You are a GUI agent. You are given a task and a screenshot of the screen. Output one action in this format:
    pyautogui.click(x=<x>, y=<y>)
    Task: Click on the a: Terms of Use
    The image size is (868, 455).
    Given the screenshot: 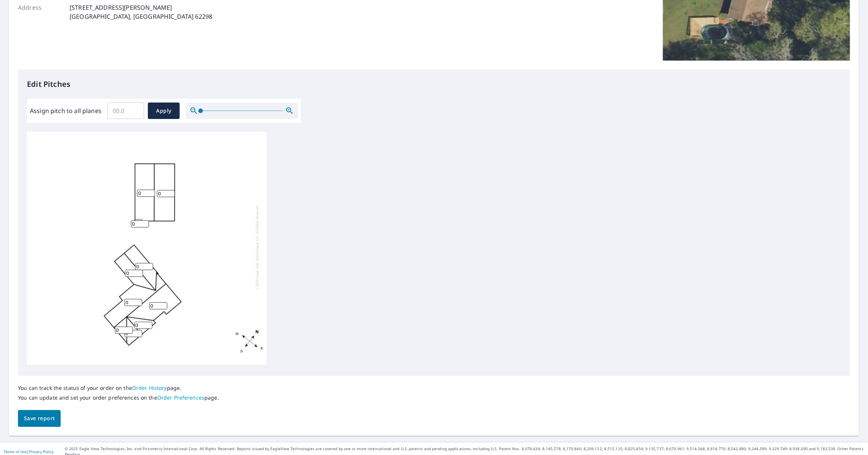 What is the action you would take?
    pyautogui.click(x=15, y=452)
    